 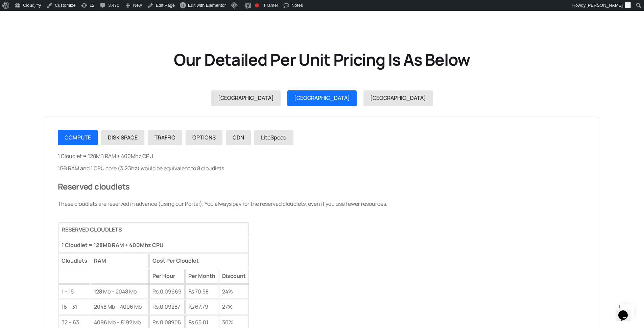 I want to click on td: 128 Mb – 2048 Mb, so click(x=120, y=292).